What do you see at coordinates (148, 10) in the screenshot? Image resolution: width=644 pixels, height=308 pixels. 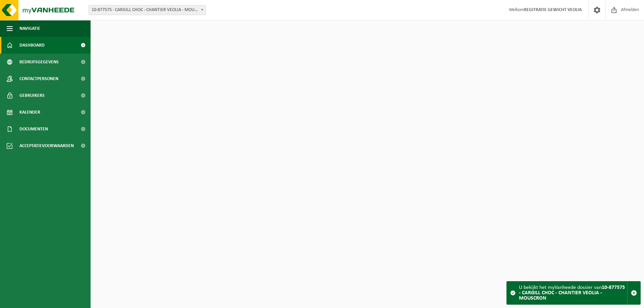 I see `span: 10-877575 - CARGILL CHOC - CHANTIER VEOLIA - MOUSCRON` at bounding box center [148, 10].